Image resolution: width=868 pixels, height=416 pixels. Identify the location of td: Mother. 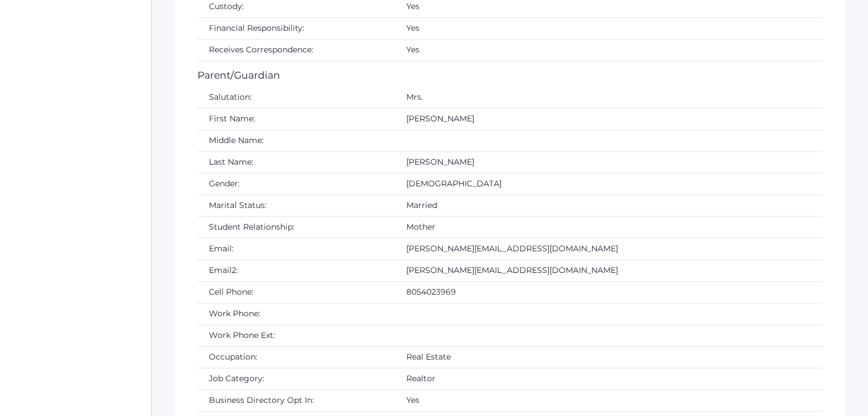
(609, 227).